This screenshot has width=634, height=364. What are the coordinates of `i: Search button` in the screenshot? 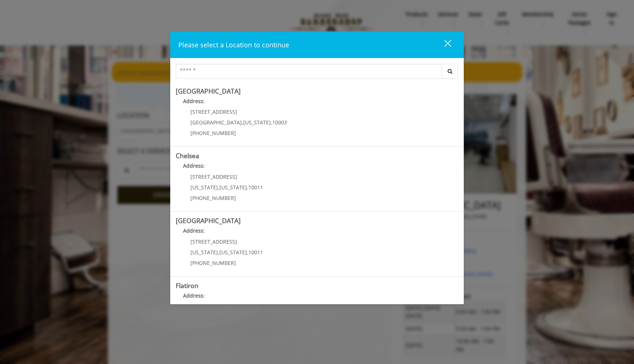 It's located at (450, 71).